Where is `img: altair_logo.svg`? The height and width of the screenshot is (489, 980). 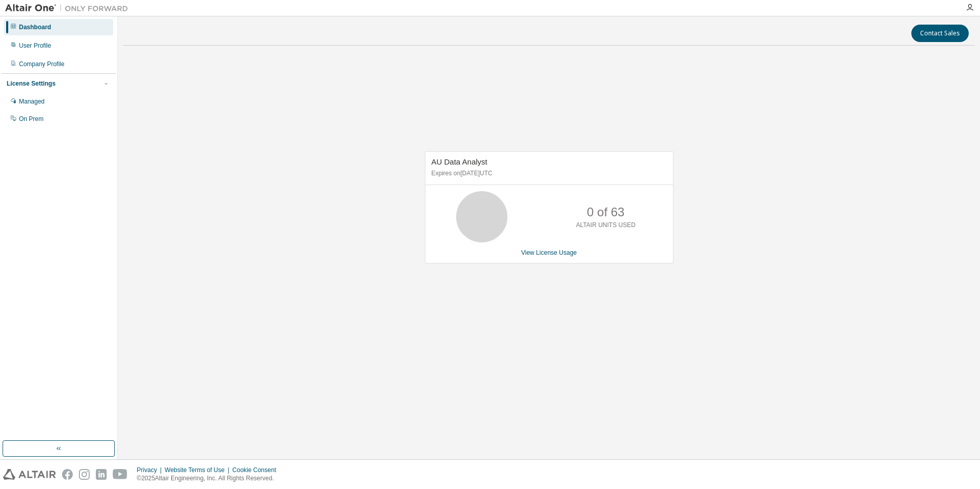
img: altair_logo.svg is located at coordinates (29, 474).